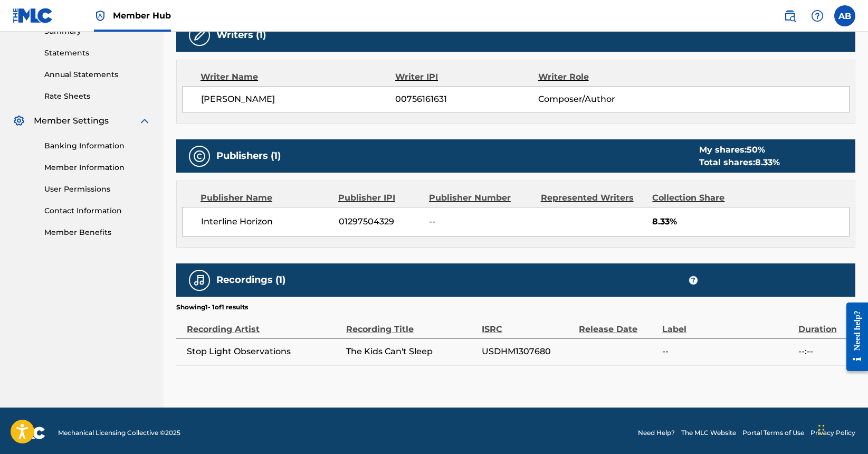 This screenshot has width=868, height=454. What do you see at coordinates (212, 307) in the screenshot?
I see `p: Showing 1 - 1 of 1 results` at bounding box center [212, 307].